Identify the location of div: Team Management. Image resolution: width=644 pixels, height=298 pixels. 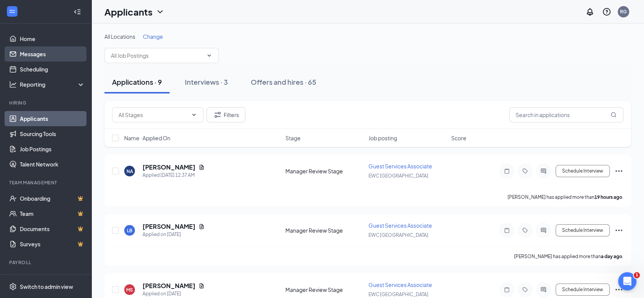
(46, 183).